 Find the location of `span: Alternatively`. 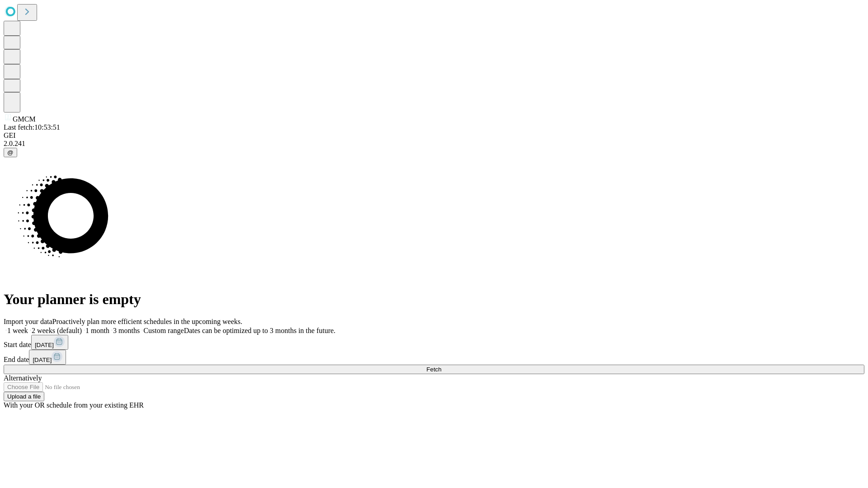

span: Alternatively is located at coordinates (23, 378).